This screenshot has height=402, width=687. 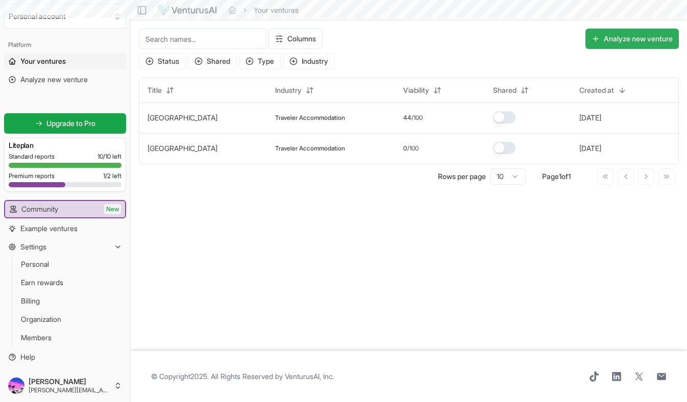 I want to click on div: Platform, so click(x=65, y=45).